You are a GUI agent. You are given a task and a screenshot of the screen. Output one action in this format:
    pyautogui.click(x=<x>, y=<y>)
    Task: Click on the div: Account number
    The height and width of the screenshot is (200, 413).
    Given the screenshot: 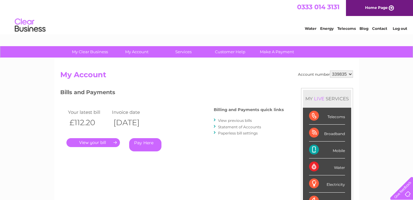 What is the action you would take?
    pyautogui.click(x=325, y=74)
    